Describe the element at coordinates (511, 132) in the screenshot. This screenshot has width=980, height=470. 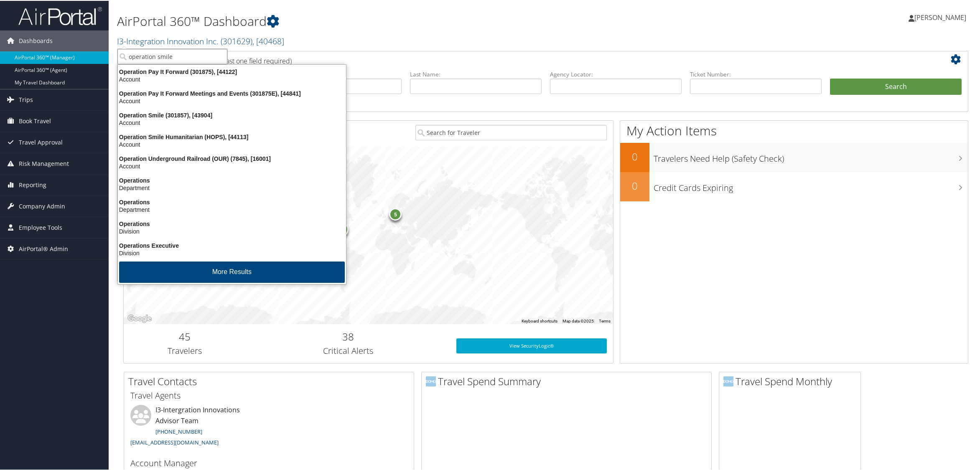
I see `input: Search for Traveler` at that location.